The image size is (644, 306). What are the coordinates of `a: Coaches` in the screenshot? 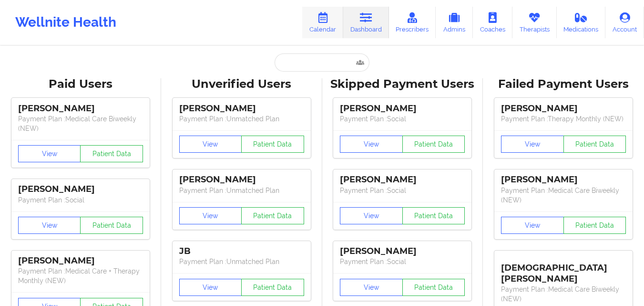 It's located at (493, 22).